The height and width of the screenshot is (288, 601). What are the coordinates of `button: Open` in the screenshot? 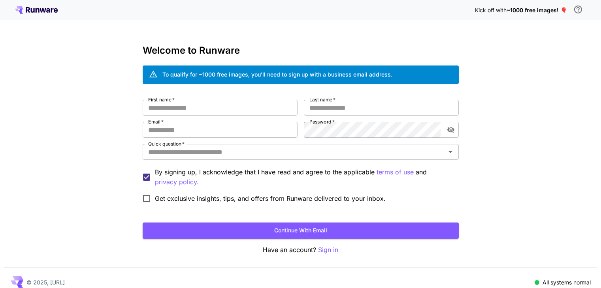 It's located at (450, 152).